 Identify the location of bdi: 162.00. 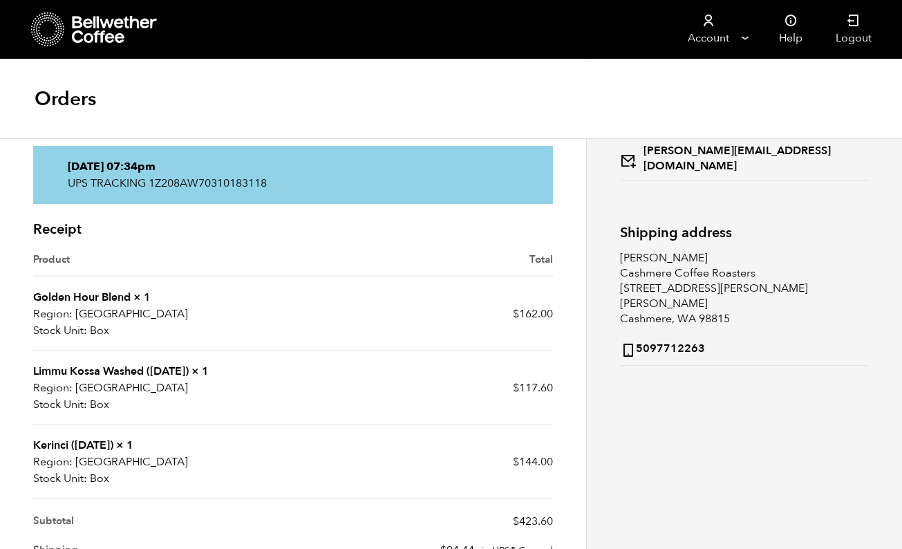
(533, 314).